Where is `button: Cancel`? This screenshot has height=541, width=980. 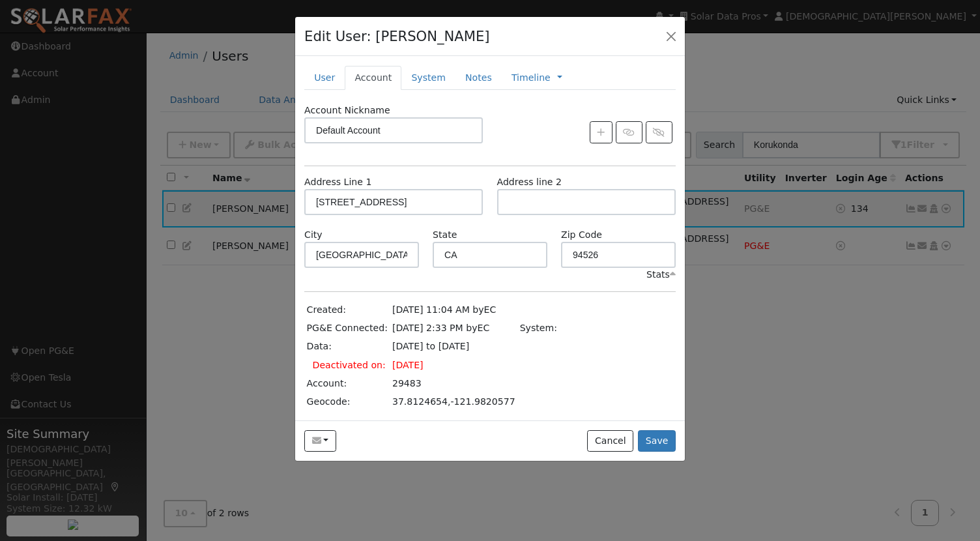 button: Cancel is located at coordinates (610, 442).